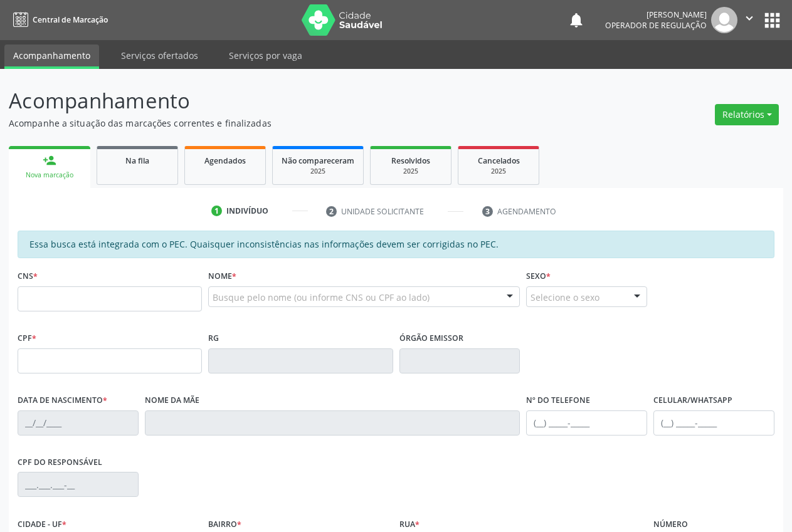 The image size is (792, 532). What do you see at coordinates (772, 20) in the screenshot?
I see `button: apps` at bounding box center [772, 20].